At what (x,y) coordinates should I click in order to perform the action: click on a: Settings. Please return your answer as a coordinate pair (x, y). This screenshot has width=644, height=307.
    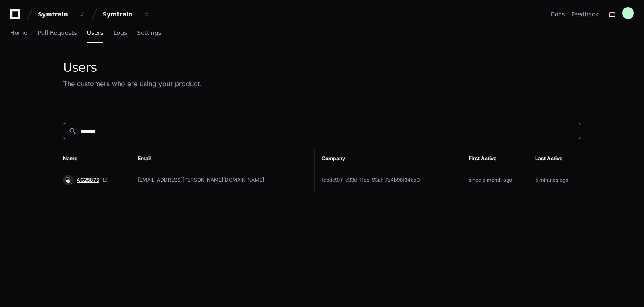
    Looking at the image, I should click on (149, 33).